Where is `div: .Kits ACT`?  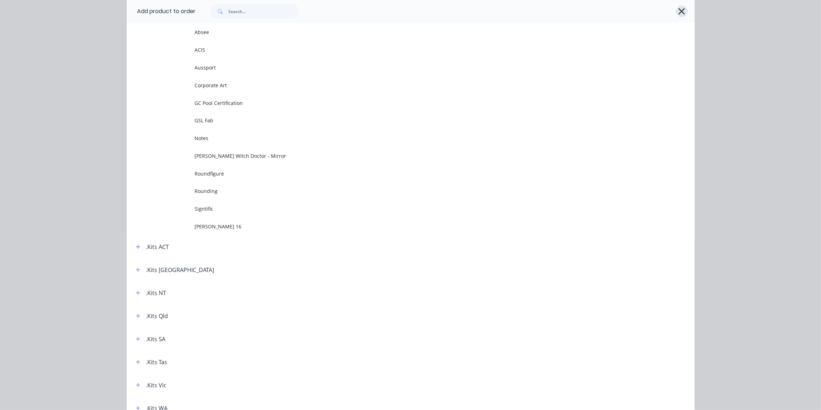 div: .Kits ACT is located at coordinates (158, 247).